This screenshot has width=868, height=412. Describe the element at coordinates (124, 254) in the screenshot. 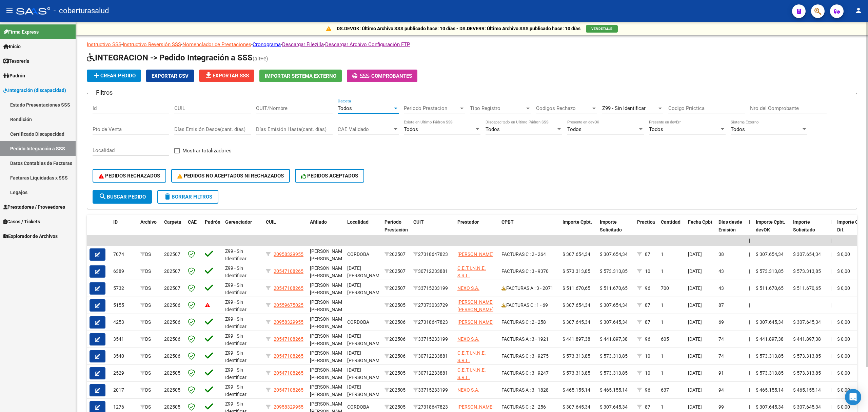

I see `div: 7074` at that location.